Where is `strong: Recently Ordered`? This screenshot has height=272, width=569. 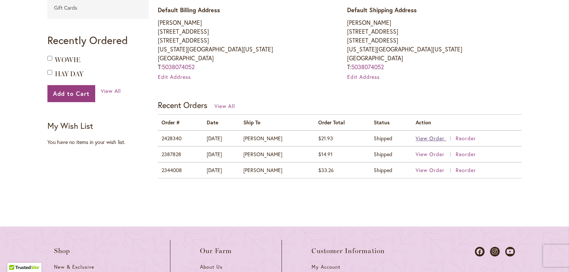 strong: Recently Ordered is located at coordinates (87, 40).